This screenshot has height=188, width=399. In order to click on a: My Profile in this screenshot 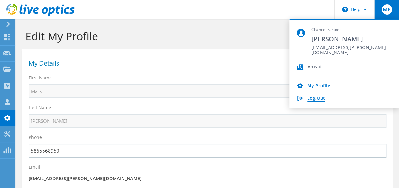, I will do `click(318, 86)`.